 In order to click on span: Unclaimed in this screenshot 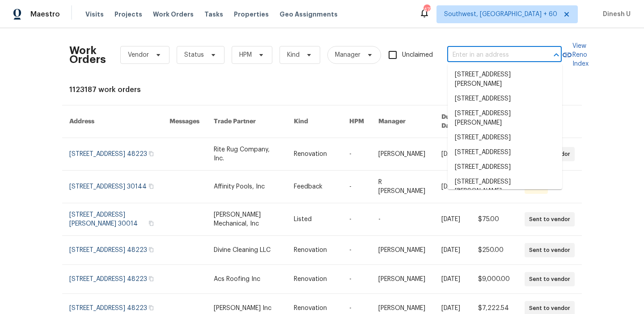, I will do `click(417, 55)`.